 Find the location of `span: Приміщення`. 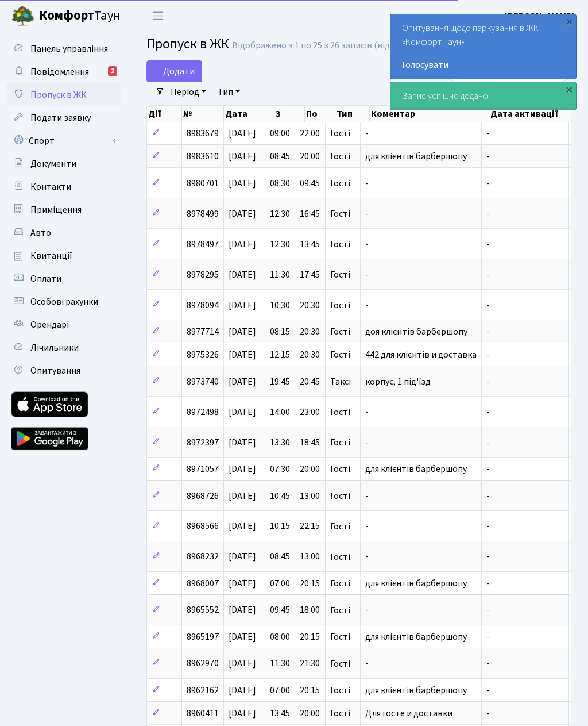

span: Приміщення is located at coordinates (55, 210).